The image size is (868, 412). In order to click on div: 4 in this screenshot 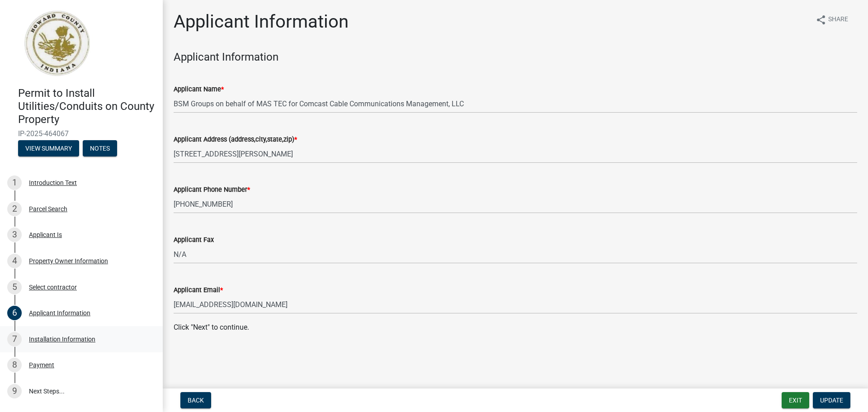, I will do `click(14, 261)`.